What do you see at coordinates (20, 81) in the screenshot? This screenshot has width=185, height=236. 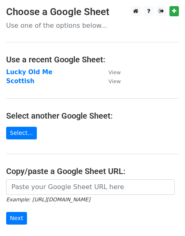 I see `a: Scottish` at bounding box center [20, 81].